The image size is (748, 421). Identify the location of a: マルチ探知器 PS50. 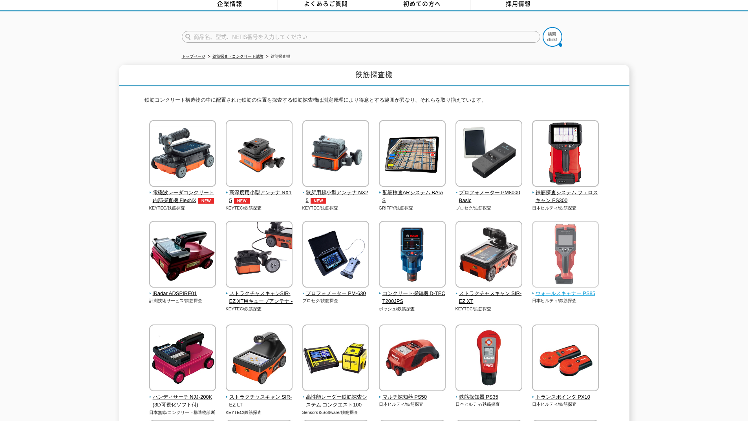
(412, 394).